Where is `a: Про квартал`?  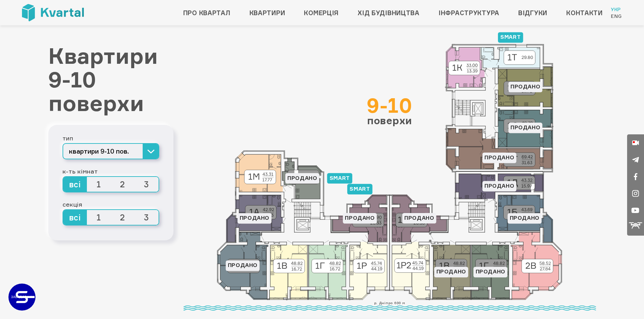 a: Про квартал is located at coordinates (207, 13).